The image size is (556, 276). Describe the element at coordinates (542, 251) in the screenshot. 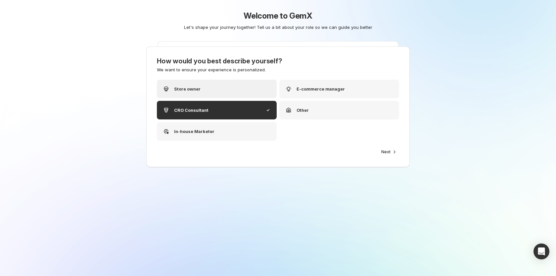

I see `div: Open Intercom Messenger` at that location.